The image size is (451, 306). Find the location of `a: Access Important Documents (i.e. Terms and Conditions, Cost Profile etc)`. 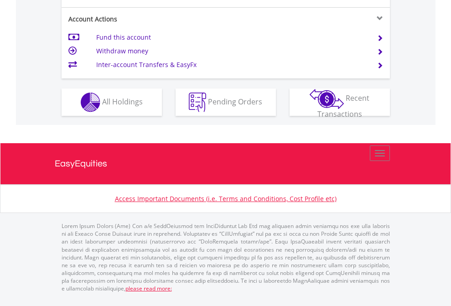

a: Access Important Documents (i.e. Terms and Conditions, Cost Profile etc) is located at coordinates (226, 198).